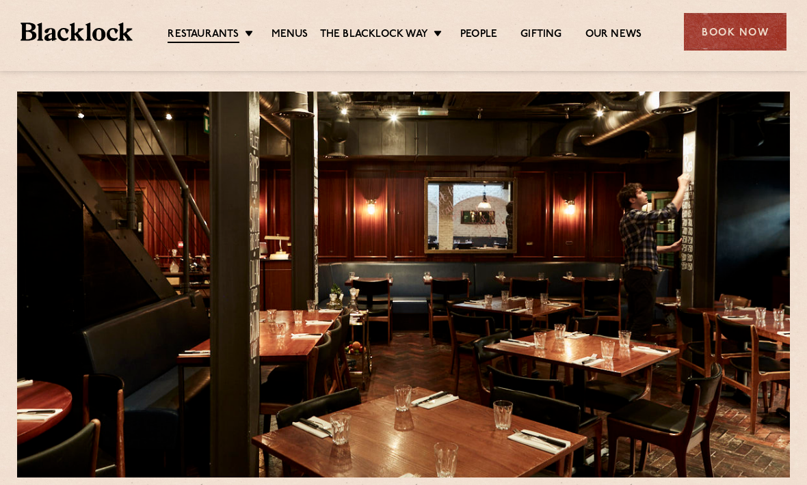 The height and width of the screenshot is (485, 807). Describe the element at coordinates (541, 35) in the screenshot. I see `a: Gifting` at that location.